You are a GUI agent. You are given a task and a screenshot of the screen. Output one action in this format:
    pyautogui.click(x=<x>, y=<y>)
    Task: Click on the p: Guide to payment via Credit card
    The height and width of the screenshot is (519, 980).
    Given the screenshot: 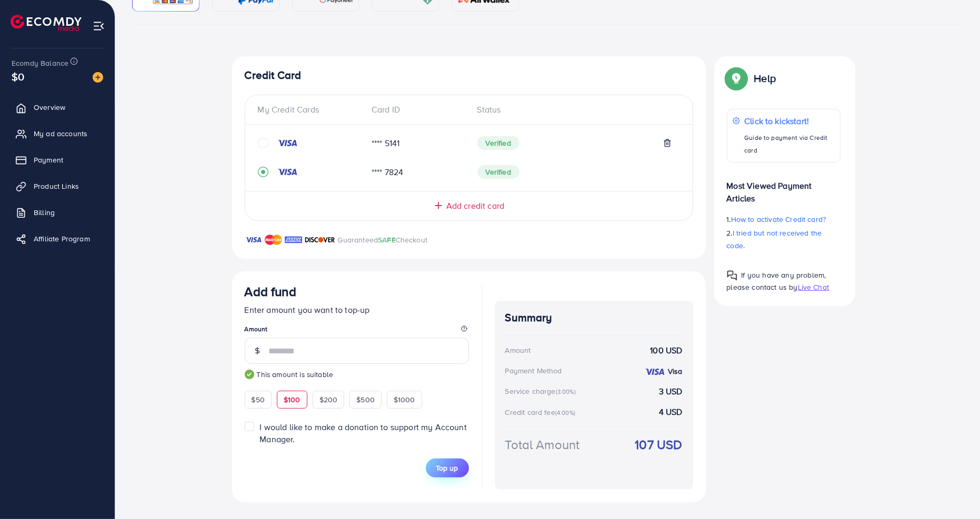 What is the action you would take?
    pyautogui.click(x=789, y=144)
    